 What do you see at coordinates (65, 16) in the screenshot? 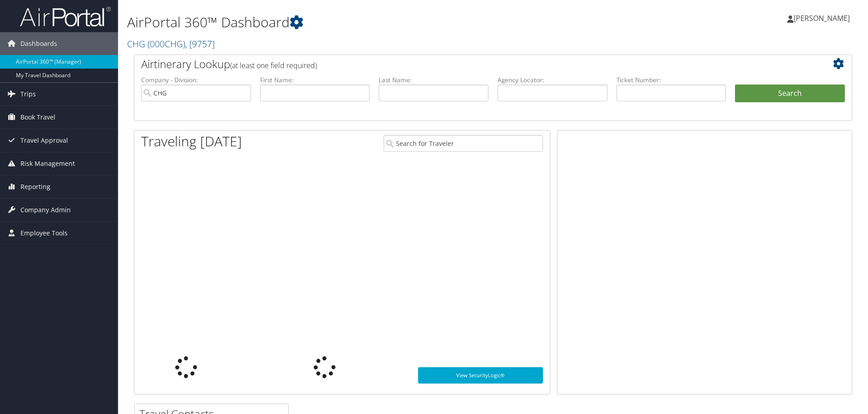
I see `img: airportal-logo.png` at bounding box center [65, 16].